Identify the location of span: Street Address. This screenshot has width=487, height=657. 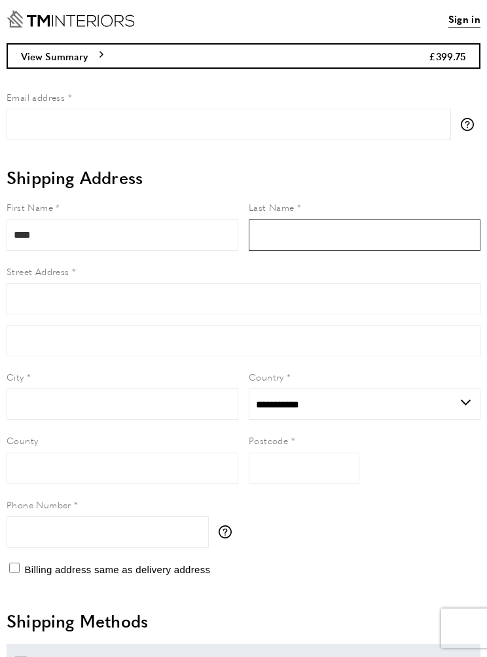
(38, 271).